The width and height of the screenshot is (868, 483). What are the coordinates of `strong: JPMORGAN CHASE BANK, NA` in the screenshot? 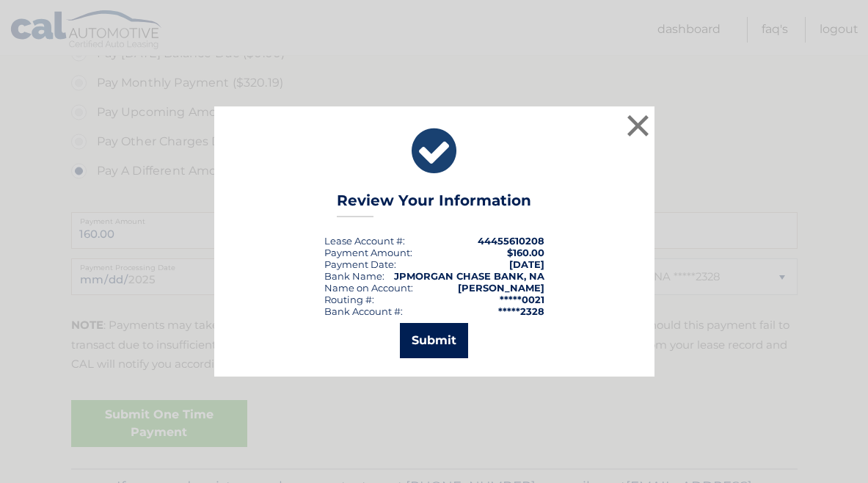 It's located at (469, 276).